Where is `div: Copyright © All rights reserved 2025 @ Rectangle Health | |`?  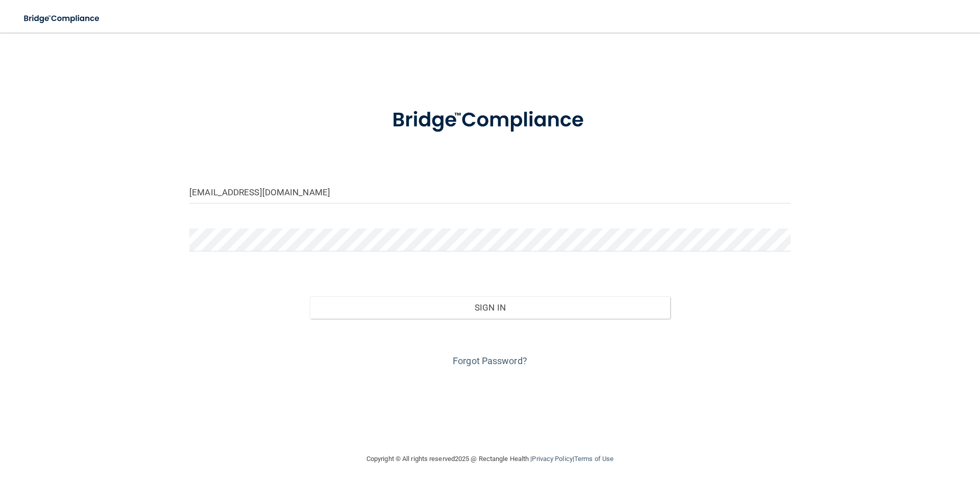
div: Copyright © All rights reserved 2025 @ Rectangle Health | | is located at coordinates (490, 459).